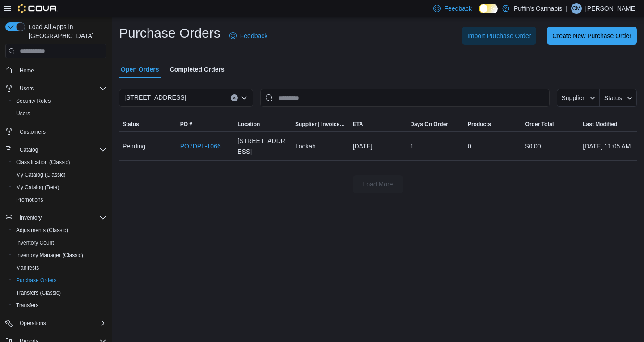  I want to click on button: PO #, so click(205, 124).